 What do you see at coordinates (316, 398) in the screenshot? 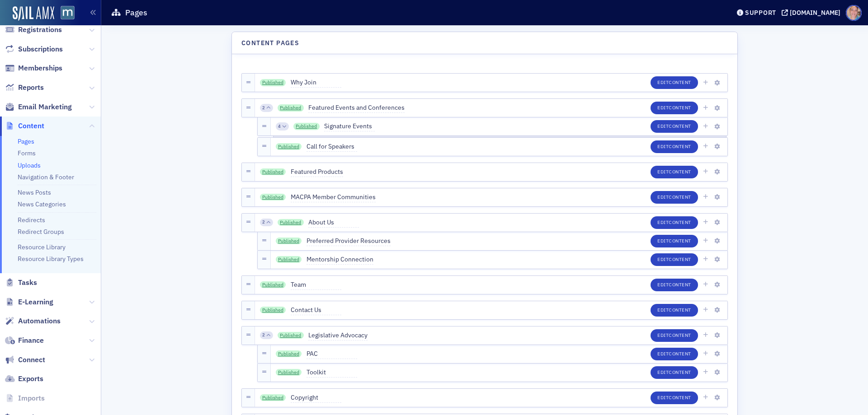
I see `span: Copyright` at bounding box center [316, 398].